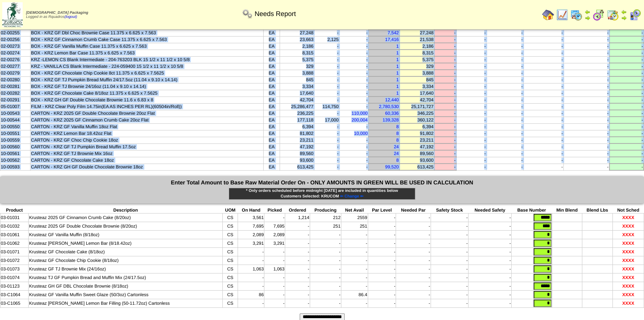  Describe the element at coordinates (392, 113) in the screenshot. I see `a: 60,336` at that location.